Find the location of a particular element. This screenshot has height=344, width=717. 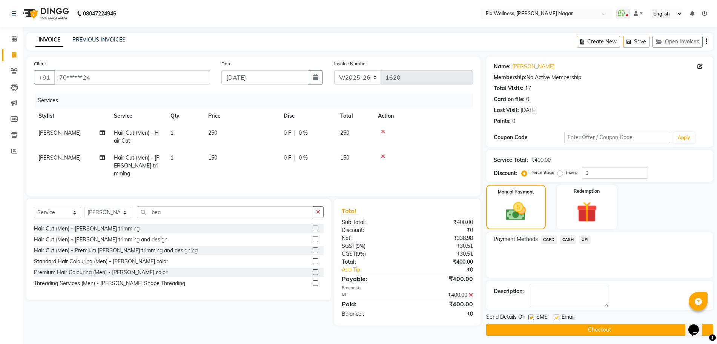

a: Add Tip is located at coordinates (378, 270).